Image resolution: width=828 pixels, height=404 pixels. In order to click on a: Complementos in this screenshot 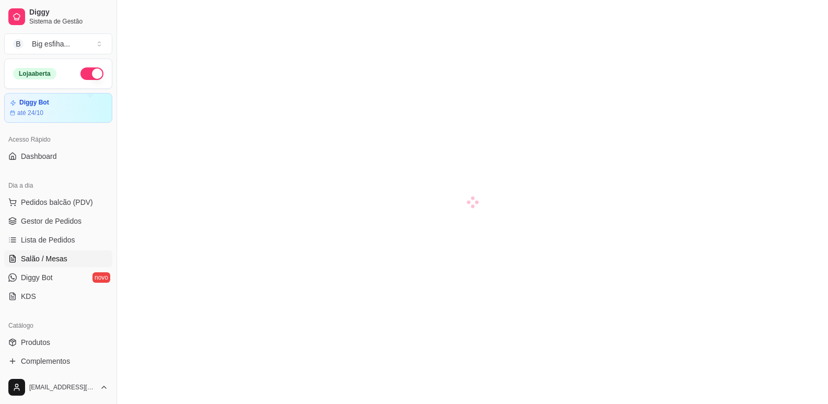, I will do `click(58, 361)`.